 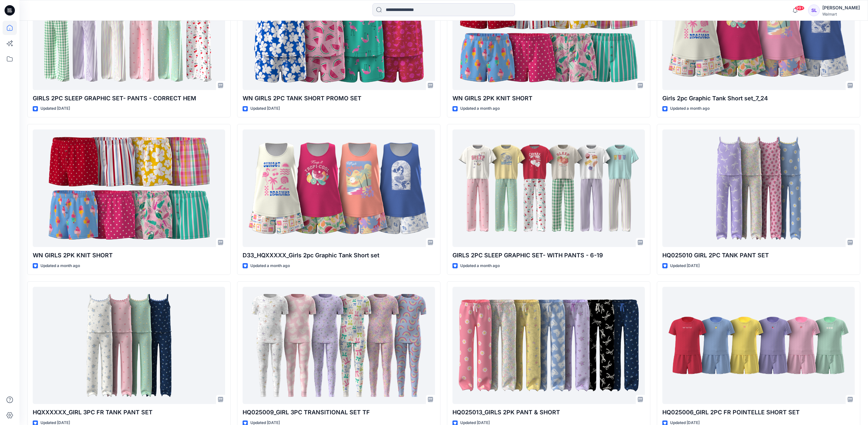 I want to click on a: HQ025010 GIRL 2PC TANK PANT SET, so click(x=759, y=188).